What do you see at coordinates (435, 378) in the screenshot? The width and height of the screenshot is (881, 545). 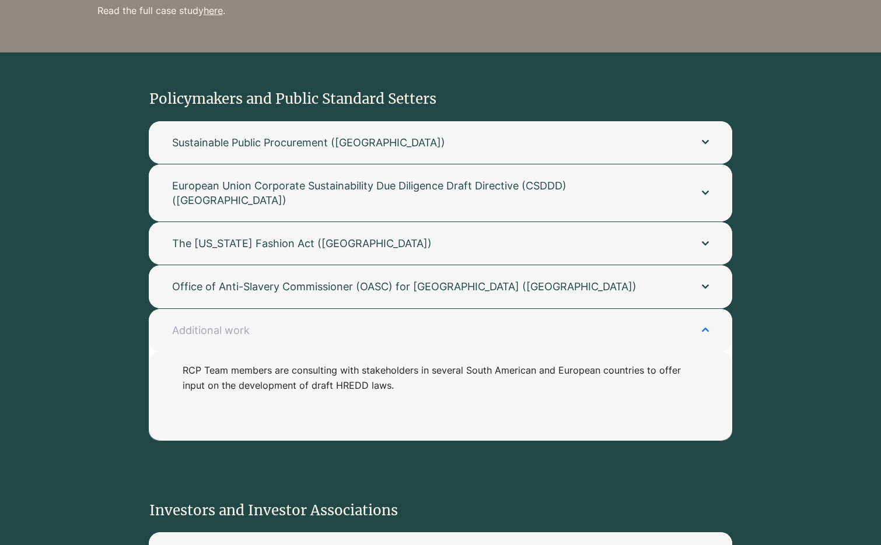 I see `p: RCP Team members are consulting with stakeholders in several South American and European countrie...` at bounding box center [435, 378].